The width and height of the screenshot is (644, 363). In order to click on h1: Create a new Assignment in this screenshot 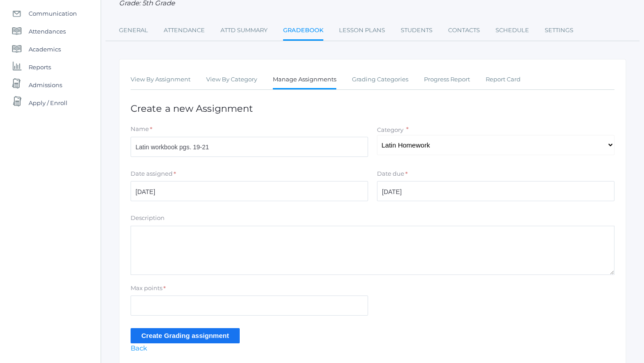, I will do `click(373, 108)`.